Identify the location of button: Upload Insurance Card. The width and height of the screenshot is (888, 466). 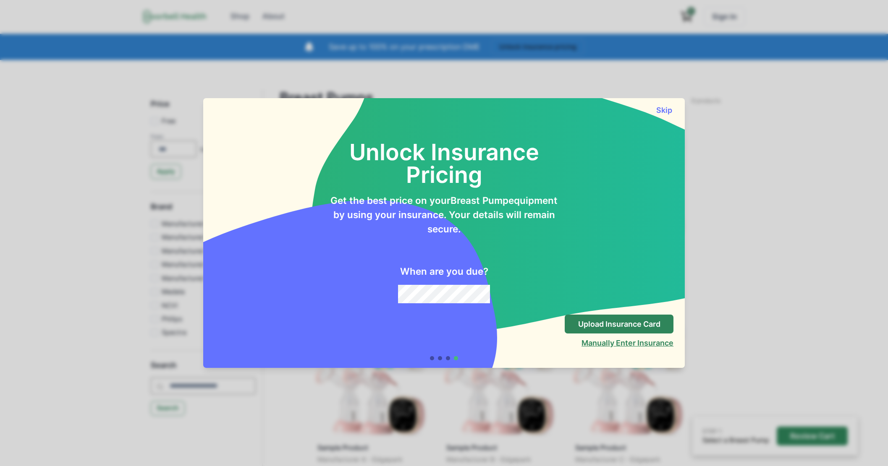
(619, 324).